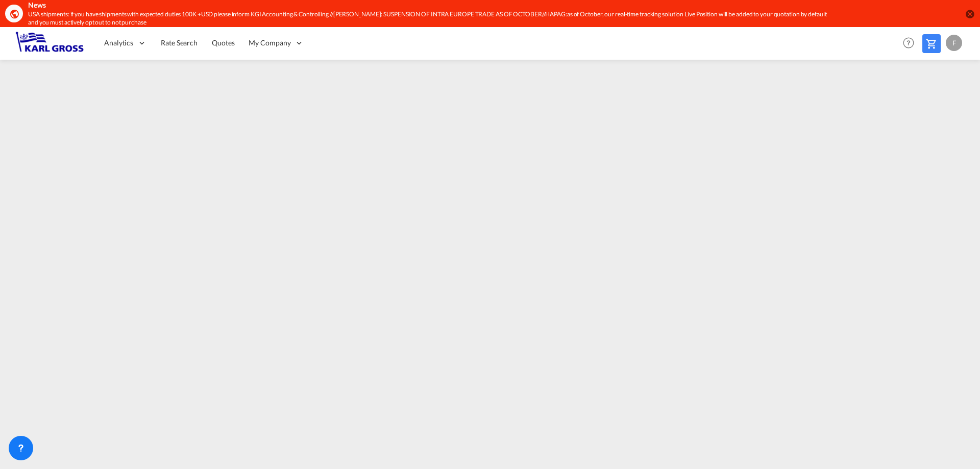 Image resolution: width=980 pixels, height=469 pixels. What do you see at coordinates (49, 43) in the screenshot?
I see `img: 3269c73066d711f095e541db4db89301.png` at bounding box center [49, 43].